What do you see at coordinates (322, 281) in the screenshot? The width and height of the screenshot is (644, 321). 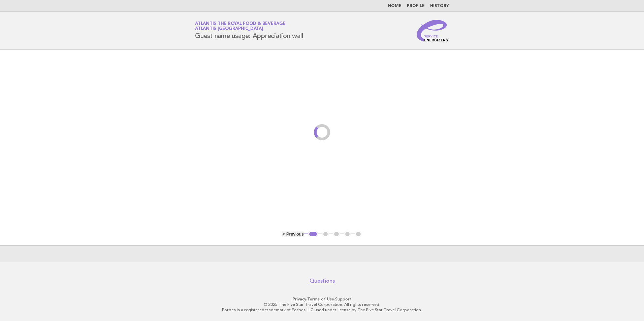 I see `a: Questions` at bounding box center [322, 281].